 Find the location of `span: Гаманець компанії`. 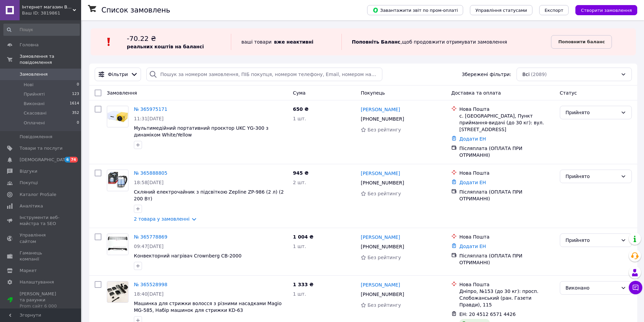

span: Гаманець компанії is located at coordinates (41, 256).